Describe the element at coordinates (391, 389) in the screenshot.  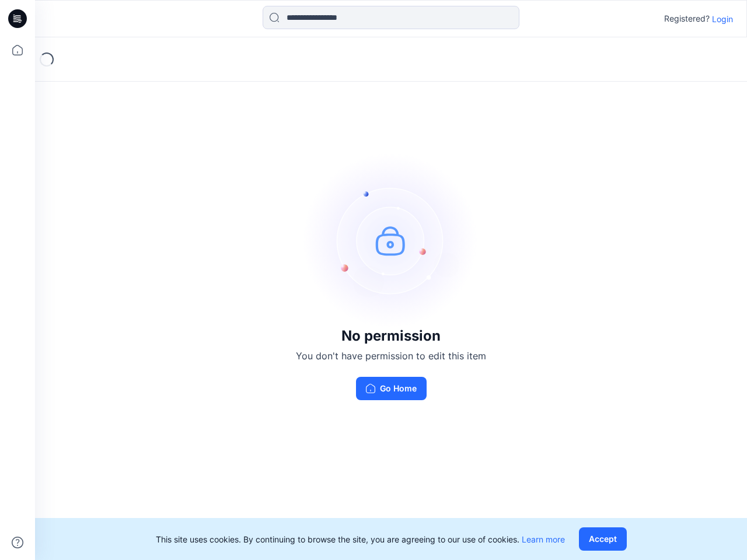
I see `button: Go Home` at that location.